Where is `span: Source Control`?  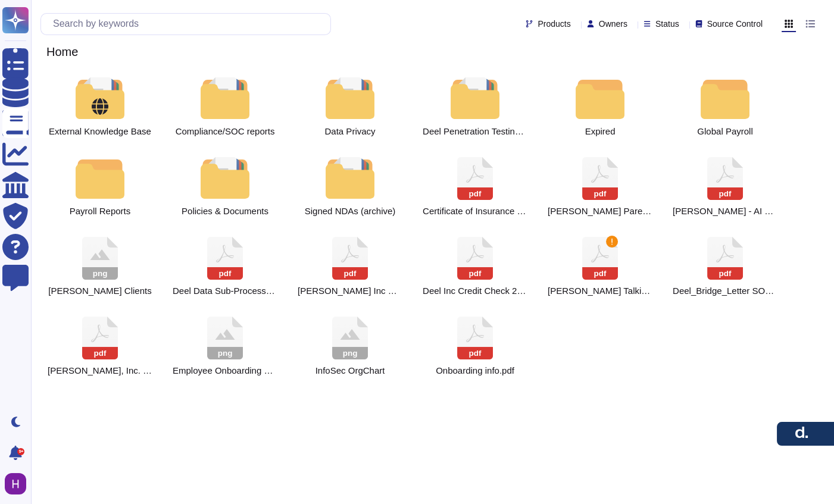
span: Source Control is located at coordinates (735, 24).